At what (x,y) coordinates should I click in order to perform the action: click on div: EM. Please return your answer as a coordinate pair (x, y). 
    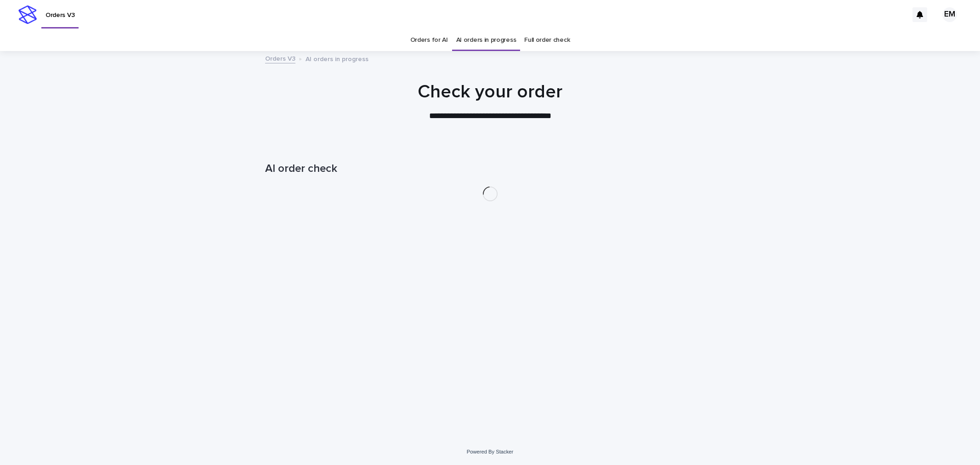
    Looking at the image, I should click on (950, 15).